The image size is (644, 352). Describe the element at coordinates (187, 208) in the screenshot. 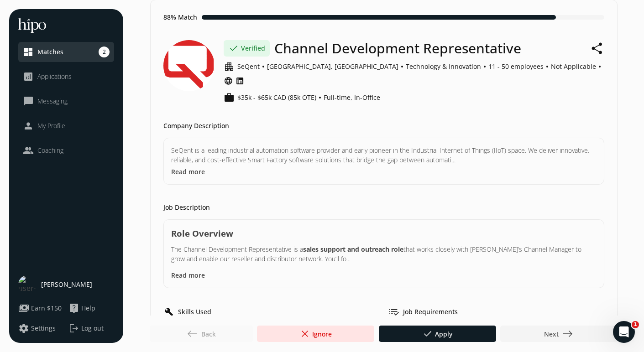

I see `h5: Job Description` at that location.